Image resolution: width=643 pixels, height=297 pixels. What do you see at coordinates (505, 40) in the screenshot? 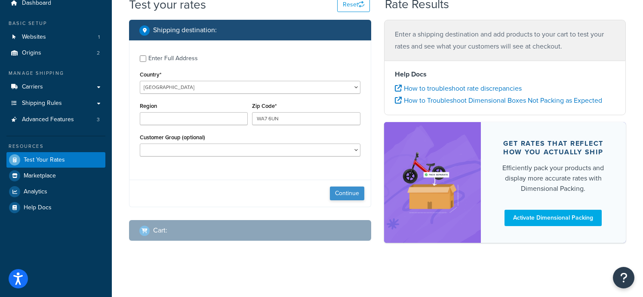
I see `p: Enter a shipping destination and add products to your cart to test your rates and see what your c...` at bounding box center [505, 40].